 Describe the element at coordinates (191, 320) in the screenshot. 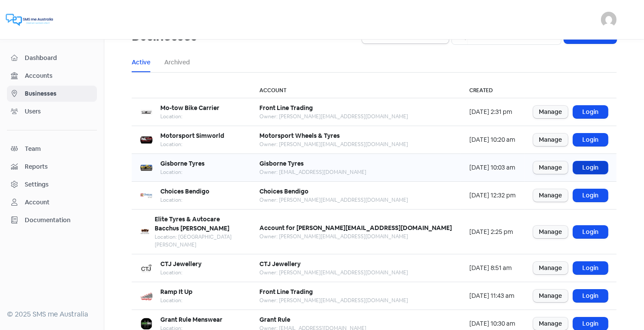

I see `b: Grant Rule Menswear` at that location.